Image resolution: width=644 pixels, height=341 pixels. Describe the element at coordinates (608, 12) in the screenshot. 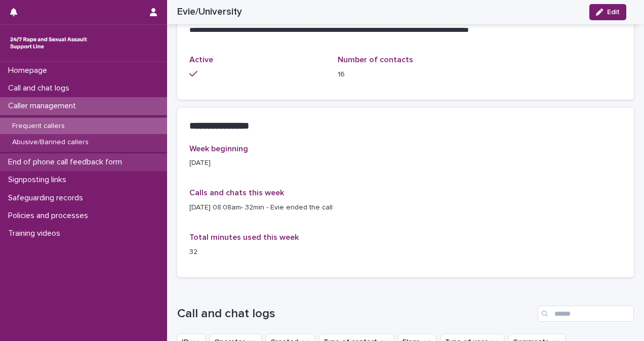

I see `button: Edit` at that location.